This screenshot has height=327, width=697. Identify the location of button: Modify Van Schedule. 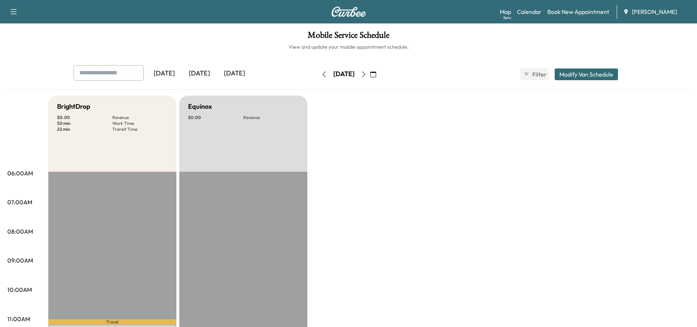
(586, 74).